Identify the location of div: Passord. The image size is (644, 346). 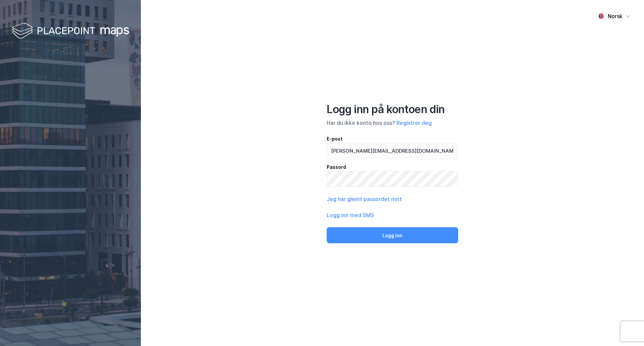
(393, 167).